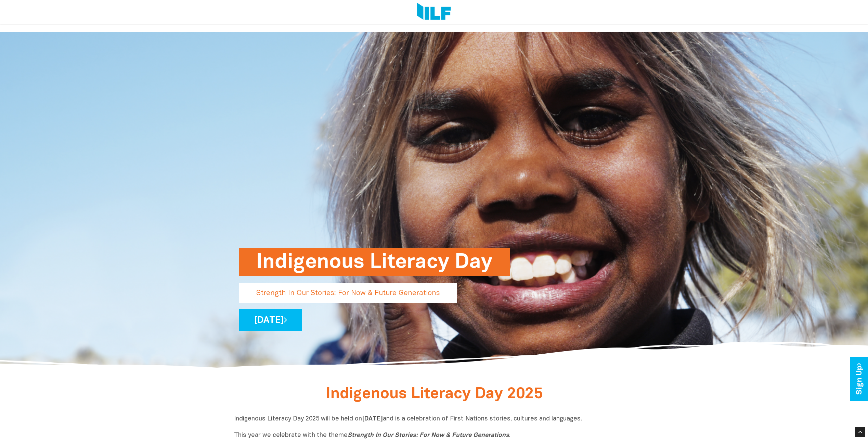 The height and width of the screenshot is (440, 868). I want to click on i: Strength In Our Stories: For Now & Future Generations, so click(428, 435).